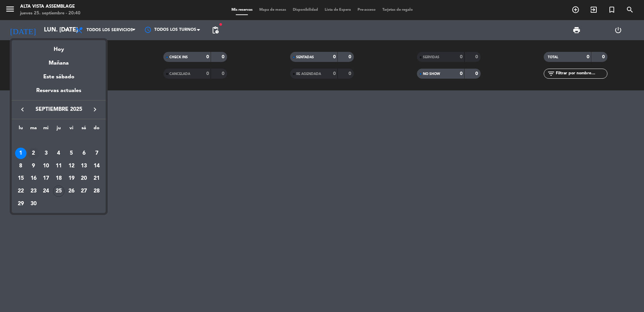 Image resolution: width=644 pixels, height=312 pixels. I want to click on th: jueves, so click(58, 130).